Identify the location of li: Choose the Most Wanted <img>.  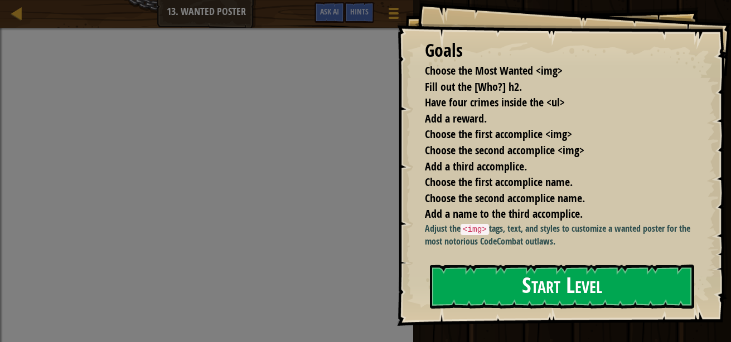
(550, 71).